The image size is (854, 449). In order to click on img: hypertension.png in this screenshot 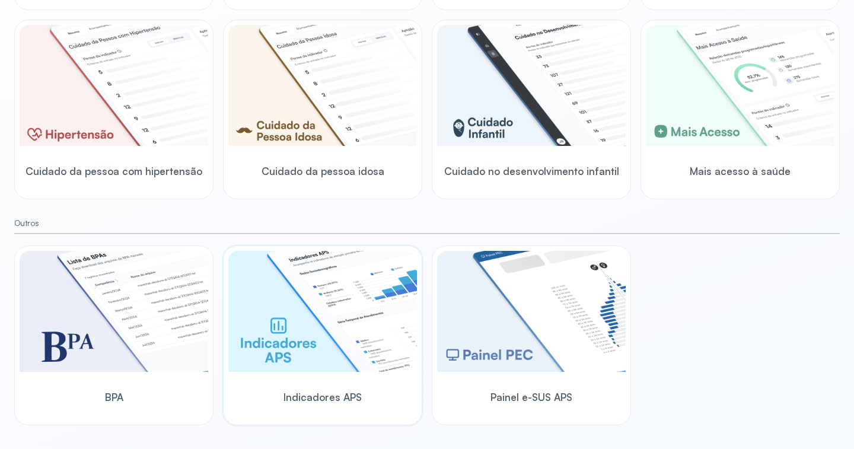, I will do `click(114, 85)`.